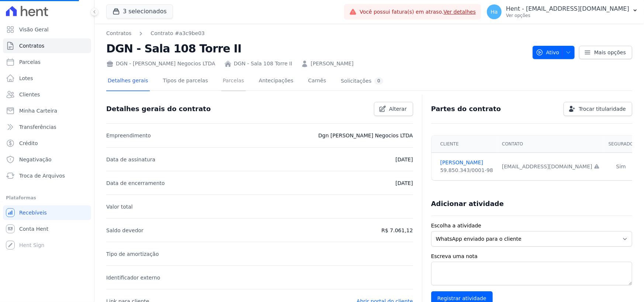 The height and width of the screenshot is (302, 644). Describe the element at coordinates (605, 53) in the screenshot. I see `a: Mais opções` at that location.